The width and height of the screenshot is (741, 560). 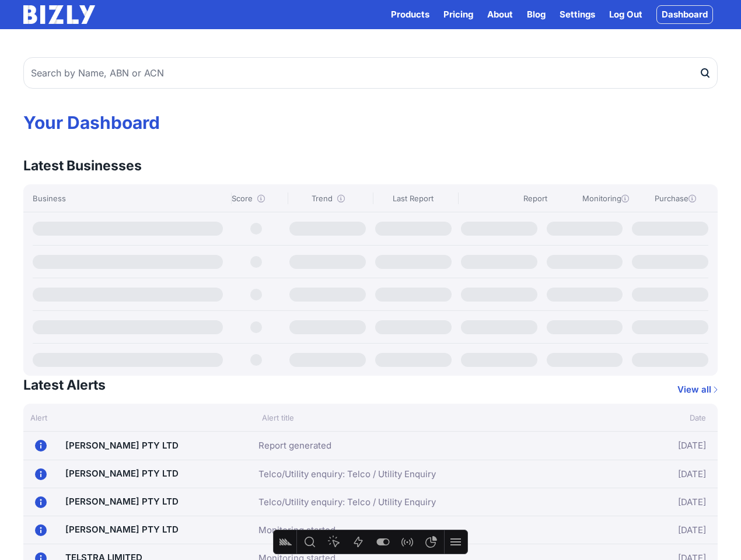 What do you see at coordinates (625, 15) in the screenshot?
I see `a: Log Out` at bounding box center [625, 15].